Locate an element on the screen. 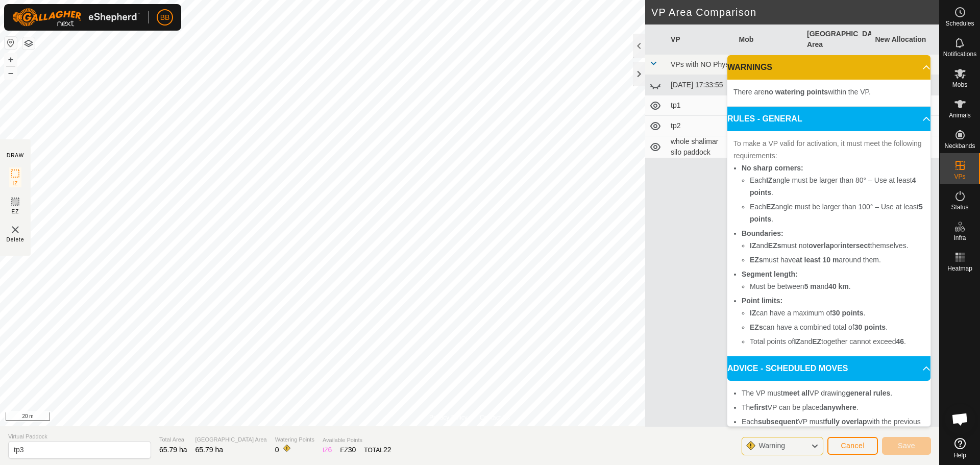  th: New Allocation is located at coordinates (905, 39).